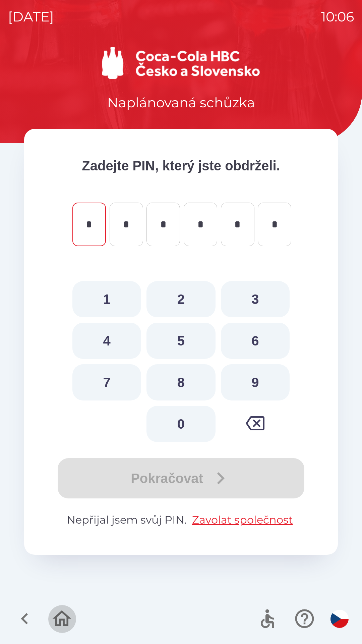 The height and width of the screenshot is (644, 362). What do you see at coordinates (181, 341) in the screenshot?
I see `button: 5` at bounding box center [181, 341].